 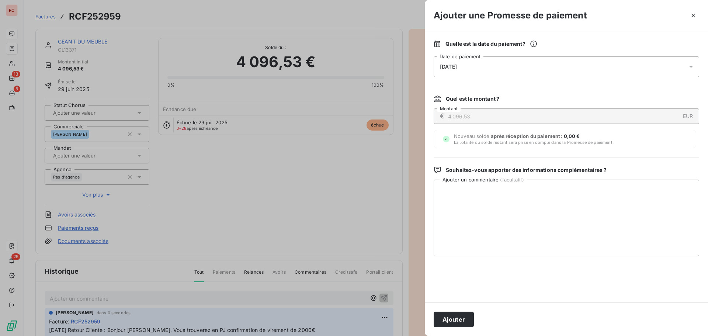 What do you see at coordinates (526, 170) in the screenshot?
I see `span: Souhaitez-vous apporter des informations complémentaires ?` at bounding box center [526, 170].